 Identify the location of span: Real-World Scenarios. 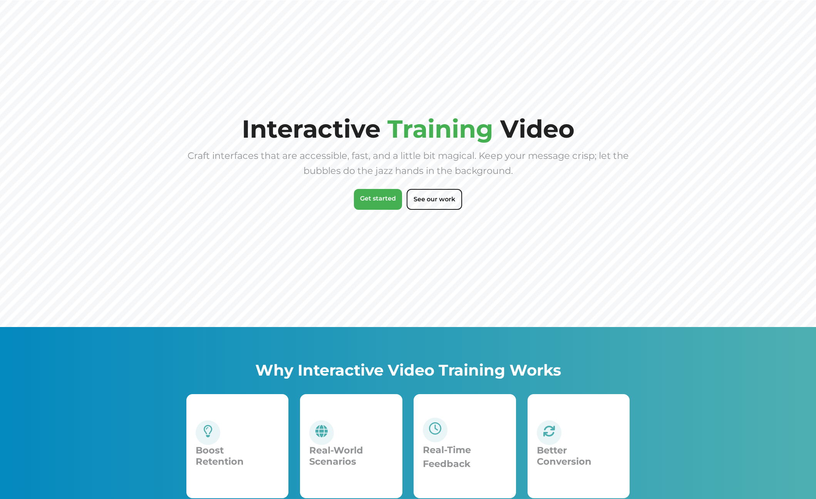
(336, 455).